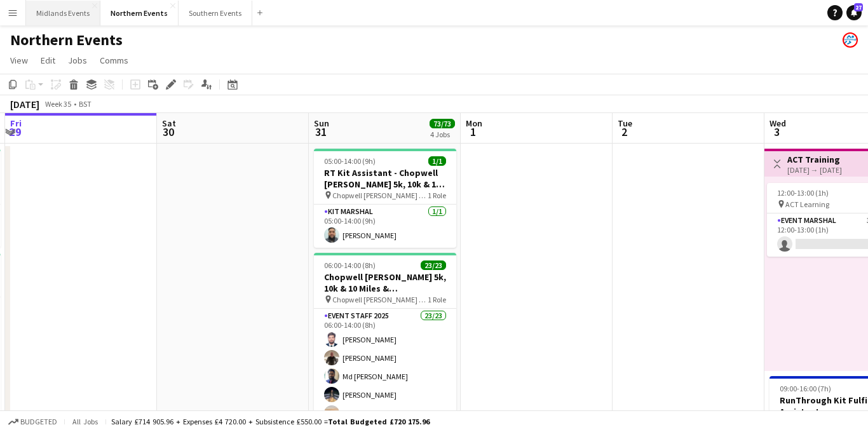 Image resolution: width=868 pixels, height=432 pixels. Describe the element at coordinates (850, 40) in the screenshot. I see `app-user-avatar: RunThrough Events` at that location.